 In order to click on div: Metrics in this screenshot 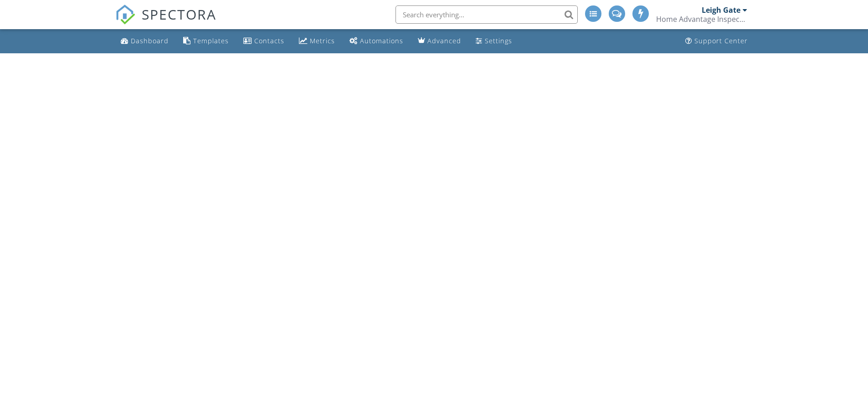, I will do `click(322, 40)`.